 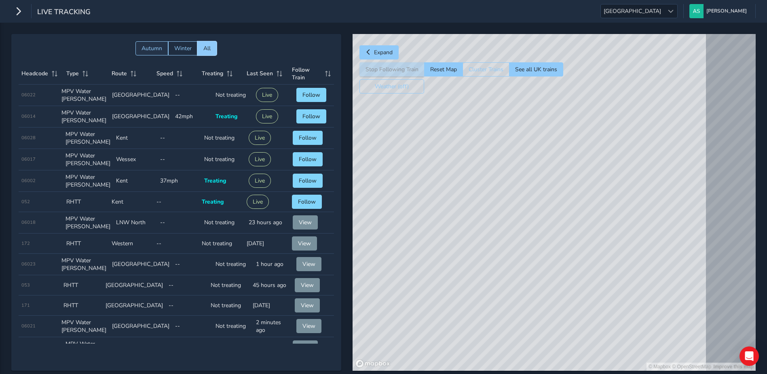 I want to click on button: Winter, so click(x=183, y=48).